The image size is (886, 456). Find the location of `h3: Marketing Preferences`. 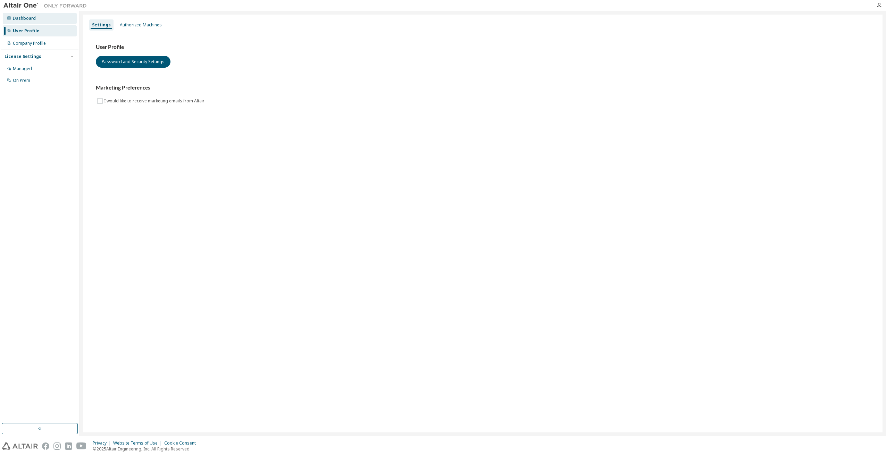

h3: Marketing Preferences is located at coordinates (483, 88).